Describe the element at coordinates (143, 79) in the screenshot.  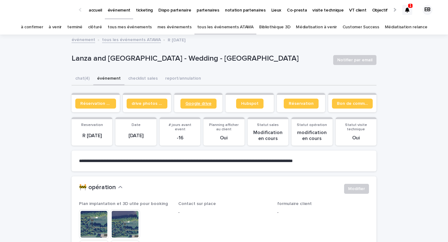
I see `button: checklist sales` at that location.